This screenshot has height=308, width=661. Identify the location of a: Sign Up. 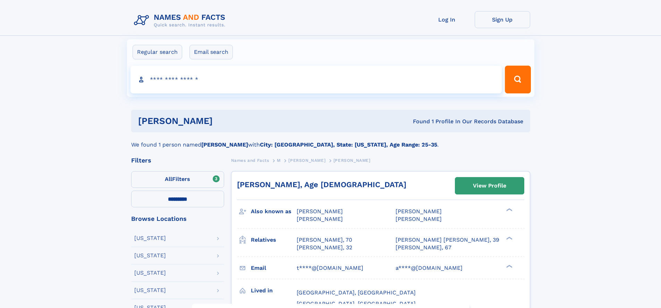
(502, 19).